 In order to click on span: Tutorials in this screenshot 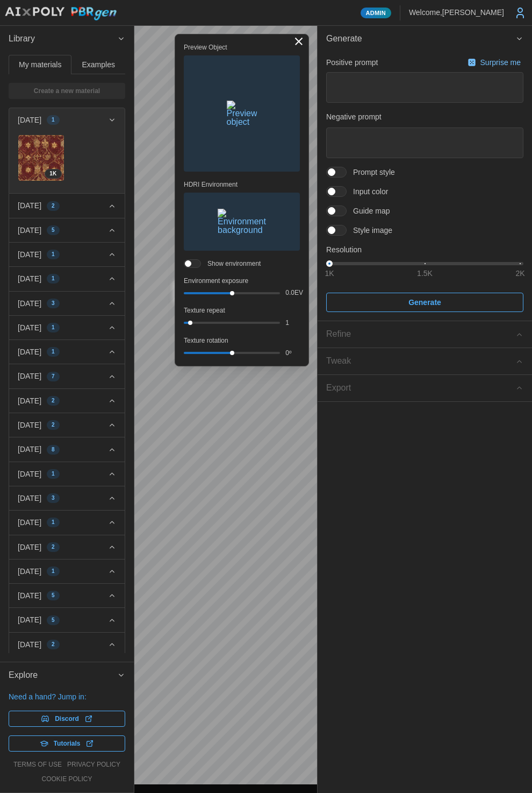, I will do `click(67, 743)`.